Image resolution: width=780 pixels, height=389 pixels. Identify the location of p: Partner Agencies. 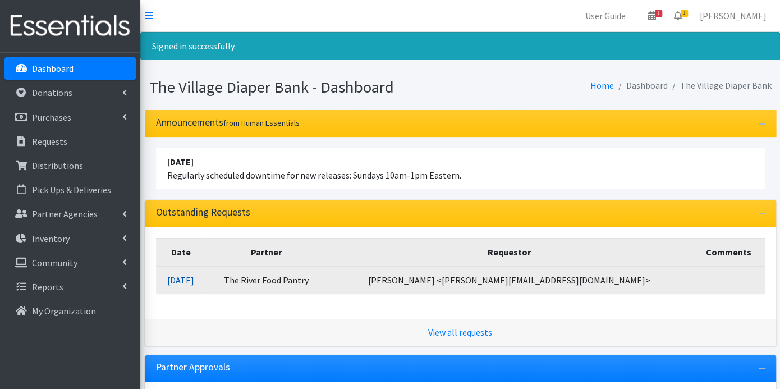
(65, 214).